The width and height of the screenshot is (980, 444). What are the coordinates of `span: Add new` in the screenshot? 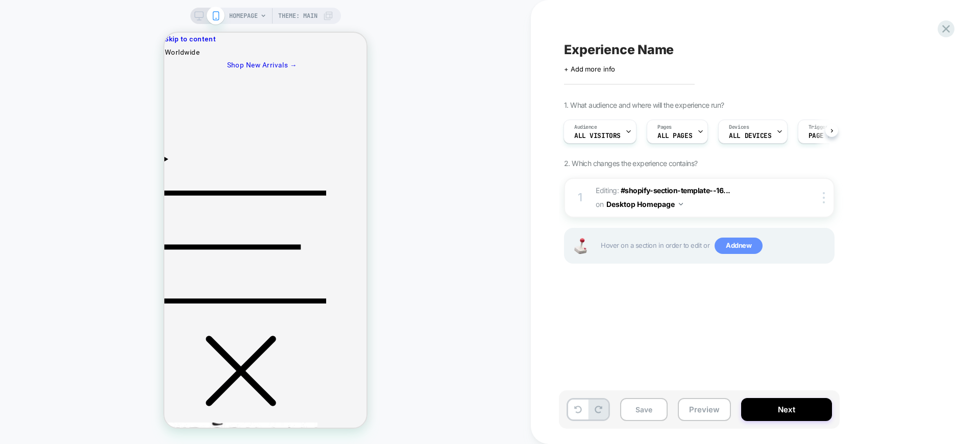 It's located at (738, 246).